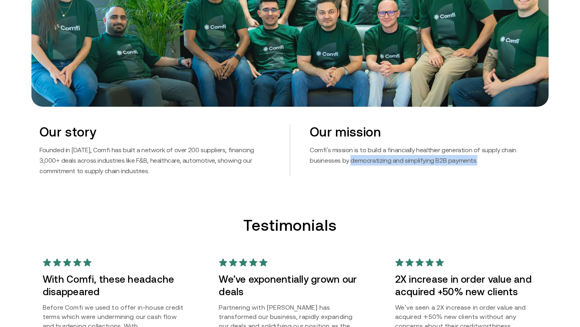  Describe the element at coordinates (289, 285) in the screenshot. I see `h3: We’ve exponentially grown our deals` at that location.